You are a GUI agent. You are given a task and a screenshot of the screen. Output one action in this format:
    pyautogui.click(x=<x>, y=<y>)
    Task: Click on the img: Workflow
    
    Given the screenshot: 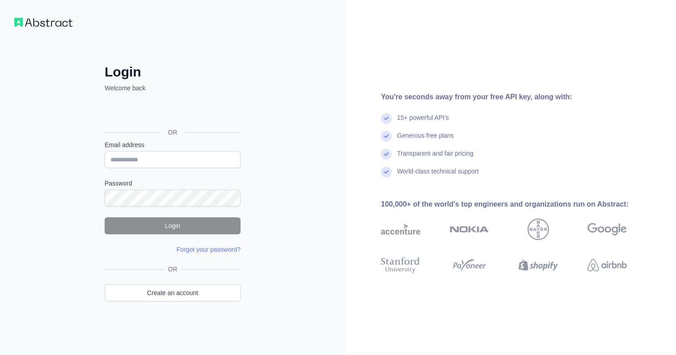 What is the action you would take?
    pyautogui.click(x=43, y=22)
    